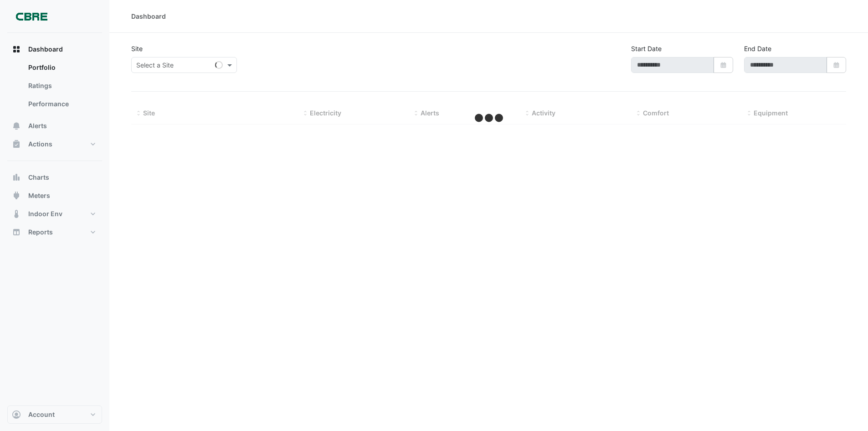  Describe the element at coordinates (55, 196) in the screenshot. I see `button: Meters` at that location.